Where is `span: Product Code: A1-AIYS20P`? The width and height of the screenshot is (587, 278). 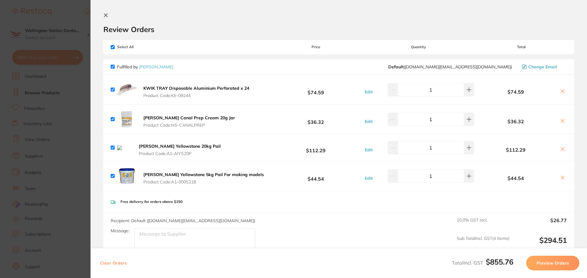 span: Product Code: A1-AIYS20P is located at coordinates (182, 154).